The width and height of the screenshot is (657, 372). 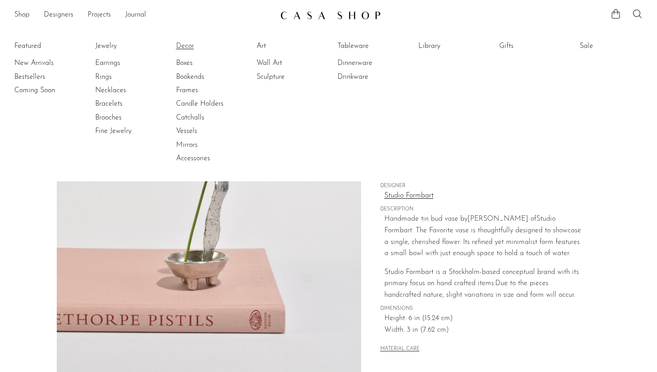 What do you see at coordinates (129, 46) in the screenshot?
I see `a: Jewelry` at bounding box center [129, 46].